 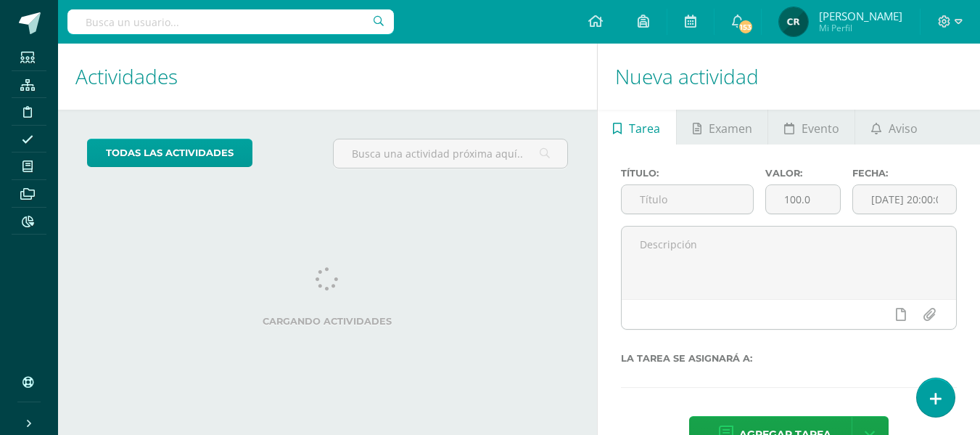 I want to click on a: Aviso, so click(x=894, y=127).